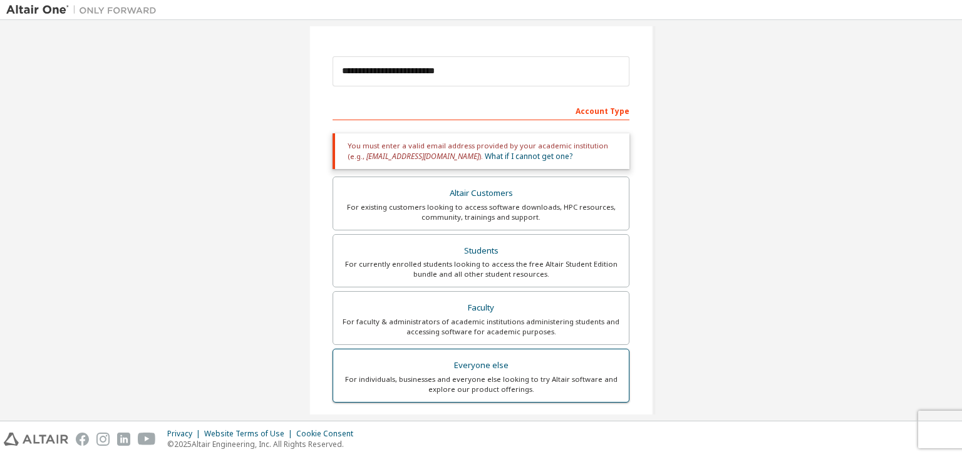 The height and width of the screenshot is (457, 962). What do you see at coordinates (481, 327) in the screenshot?
I see `div: For faculty & administrators of academic institutions administering students and accessing softwa...` at bounding box center [481, 327].